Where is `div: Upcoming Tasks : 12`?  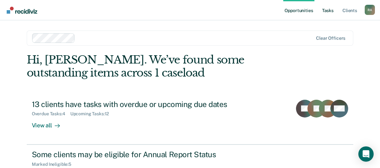 div: Upcoming Tasks : 12 is located at coordinates (92, 114).